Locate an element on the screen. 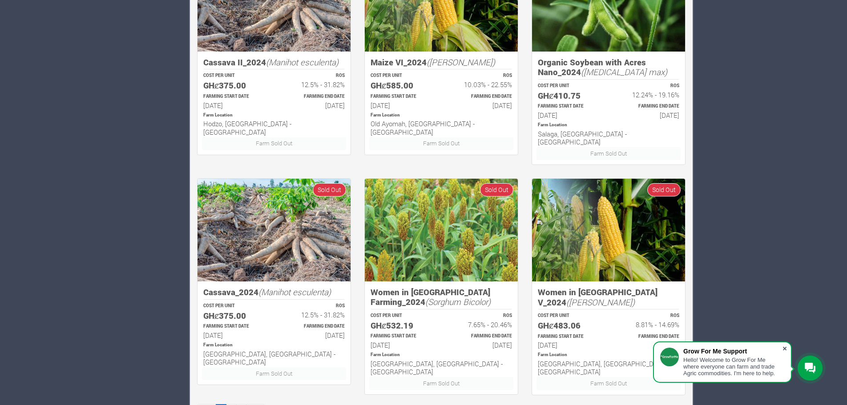  h5: GHȼ585.00 is located at coordinates (402, 85).